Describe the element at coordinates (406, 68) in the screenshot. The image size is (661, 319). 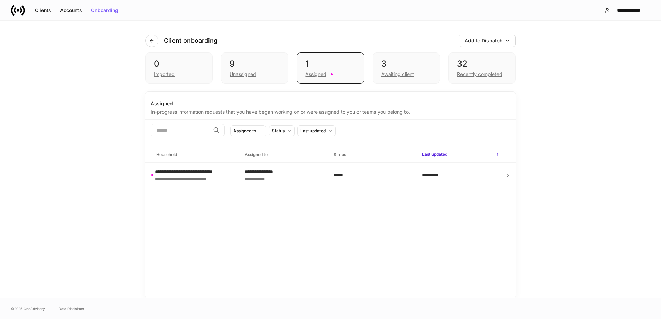
I see `div: 3Awaiting client` at that location.